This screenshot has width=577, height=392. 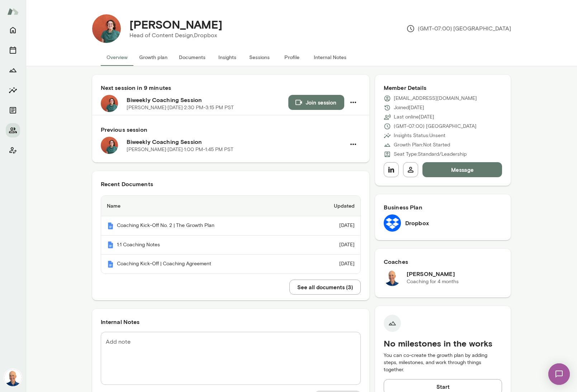 I want to click on h6: Coaches, so click(x=443, y=262).